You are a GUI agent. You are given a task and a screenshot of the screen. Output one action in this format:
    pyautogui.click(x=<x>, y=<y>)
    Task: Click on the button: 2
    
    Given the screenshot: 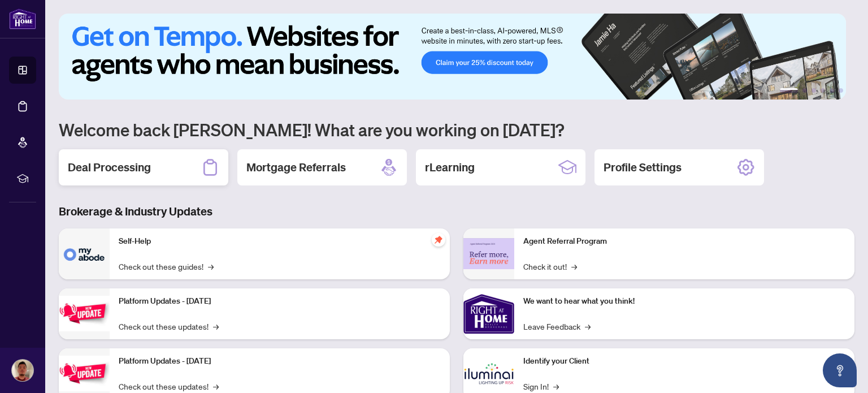 What is the action you would take?
    pyautogui.click(x=805, y=90)
    